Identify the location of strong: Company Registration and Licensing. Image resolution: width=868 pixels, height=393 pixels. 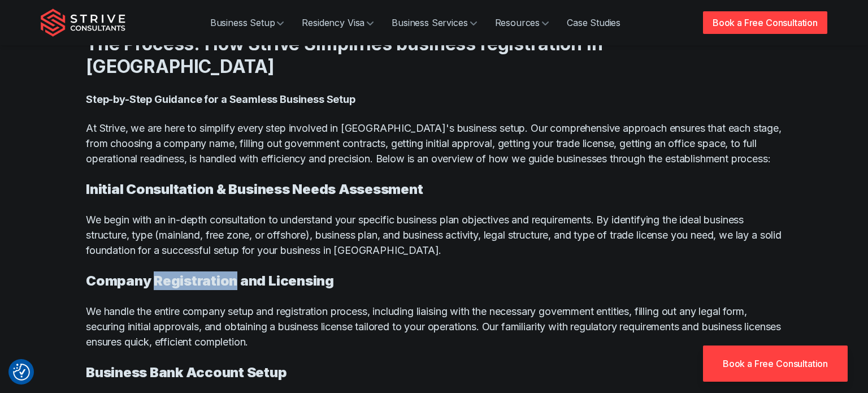
(210, 281).